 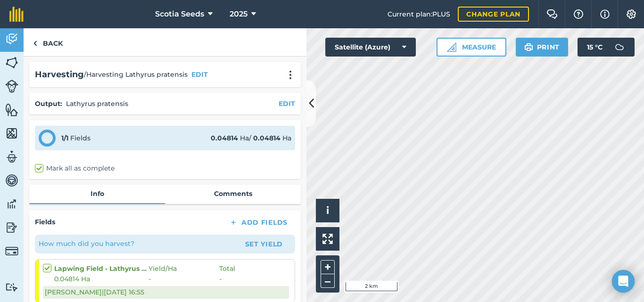 I want to click on span: Total, so click(x=227, y=269).